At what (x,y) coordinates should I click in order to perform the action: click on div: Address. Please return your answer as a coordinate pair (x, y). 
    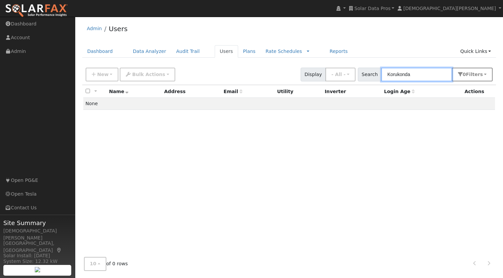
    Looking at the image, I should click on (192, 91).